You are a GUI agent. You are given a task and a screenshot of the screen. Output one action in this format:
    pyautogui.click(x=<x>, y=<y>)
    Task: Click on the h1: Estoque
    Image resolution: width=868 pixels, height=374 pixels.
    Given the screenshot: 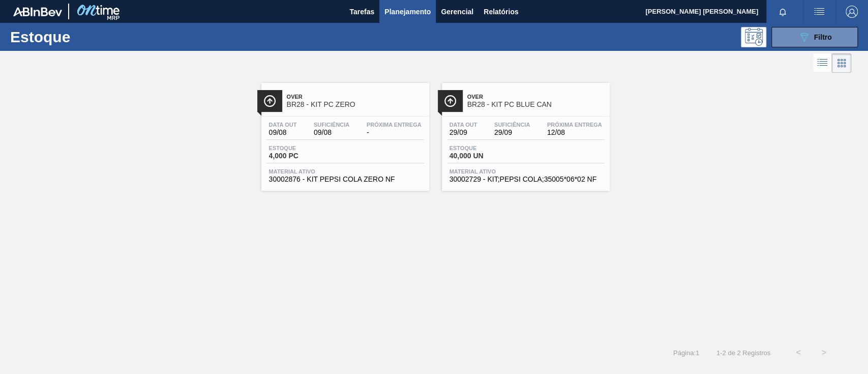 What is the action you would take?
    pyautogui.click(x=85, y=36)
    